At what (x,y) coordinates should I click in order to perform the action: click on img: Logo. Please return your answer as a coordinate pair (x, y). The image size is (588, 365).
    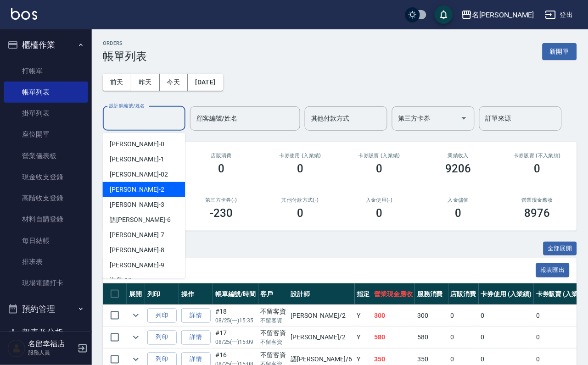
    Looking at the image, I should click on (24, 14).